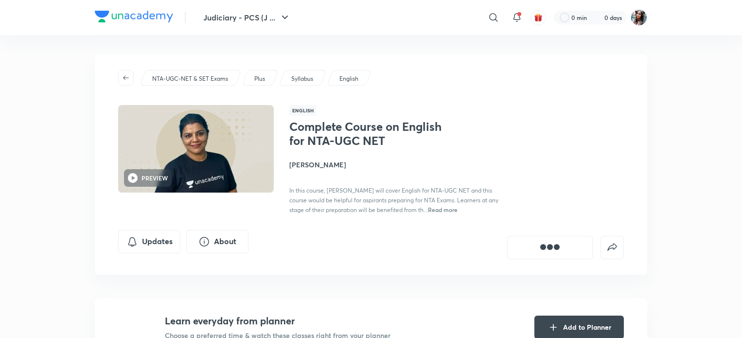 This screenshot has width=742, height=338. Describe the element at coordinates (260, 79) in the screenshot. I see `p: Plus` at that location.